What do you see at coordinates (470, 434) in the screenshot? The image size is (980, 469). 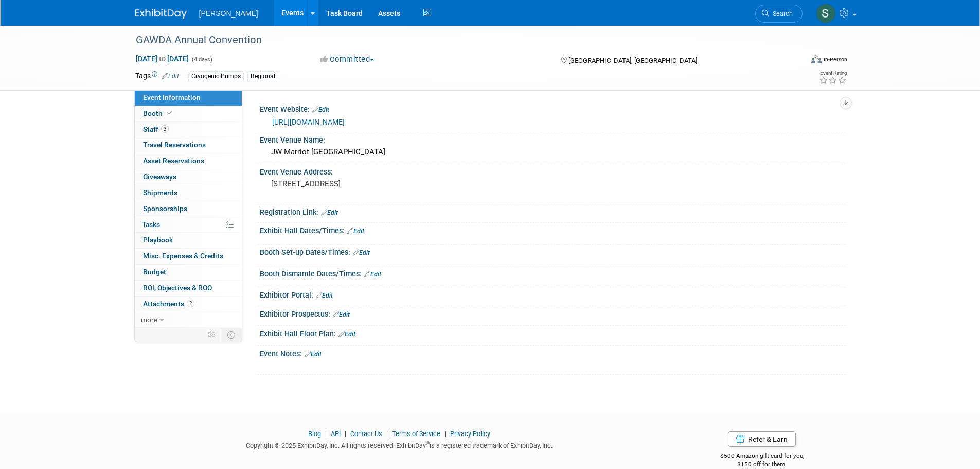 I see `a: Privacy Policy` at bounding box center [470, 434].